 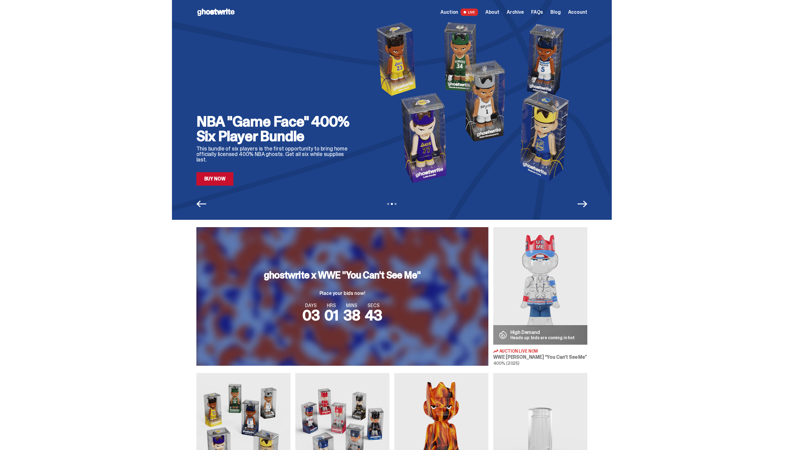 I want to click on span: LIVE, so click(x=469, y=12).